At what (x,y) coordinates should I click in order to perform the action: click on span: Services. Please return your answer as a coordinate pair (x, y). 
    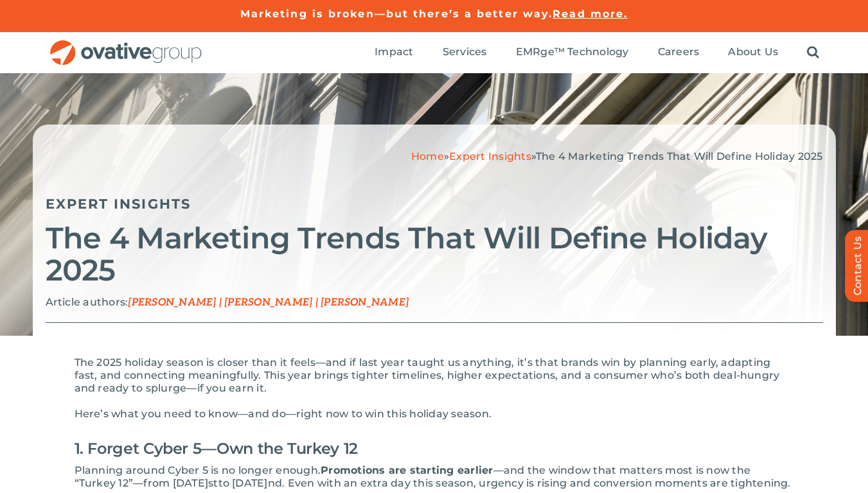
    Looking at the image, I should click on (464, 52).